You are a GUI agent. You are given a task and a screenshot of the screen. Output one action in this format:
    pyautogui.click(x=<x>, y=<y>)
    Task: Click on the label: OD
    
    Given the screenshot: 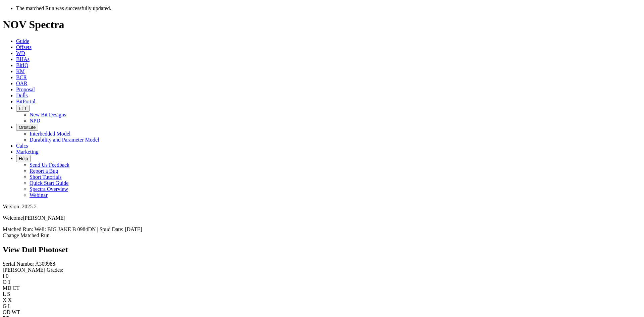 What is the action you would take?
    pyautogui.click(x=6, y=312)
    